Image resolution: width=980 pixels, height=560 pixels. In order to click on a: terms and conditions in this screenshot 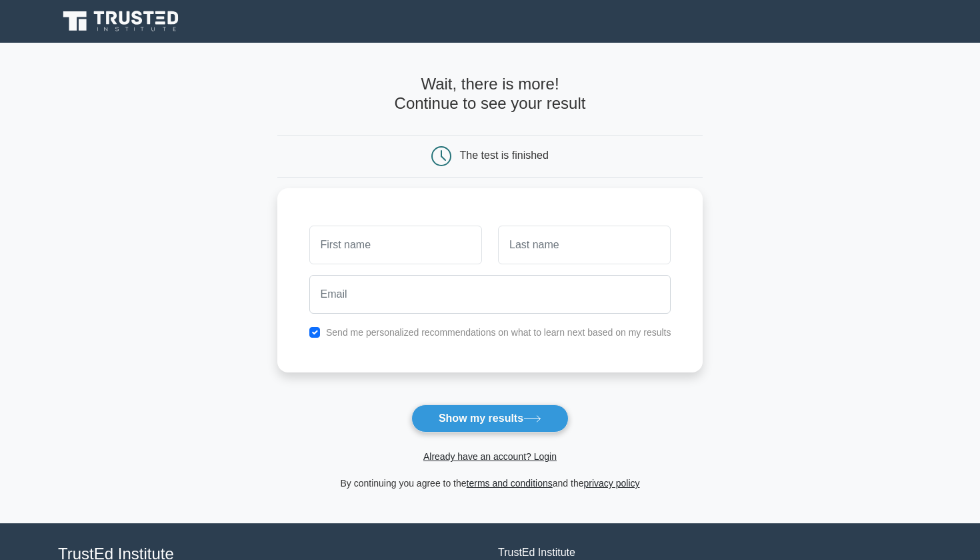, I will do `click(510, 483)`.